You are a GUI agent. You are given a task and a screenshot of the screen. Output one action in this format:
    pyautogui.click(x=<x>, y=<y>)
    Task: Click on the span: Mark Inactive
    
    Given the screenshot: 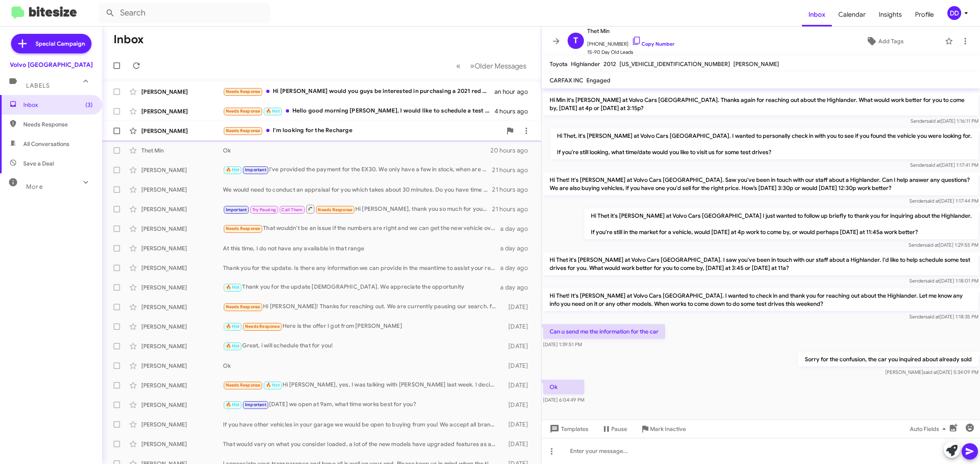 What is the action you would take?
    pyautogui.click(x=668, y=429)
    